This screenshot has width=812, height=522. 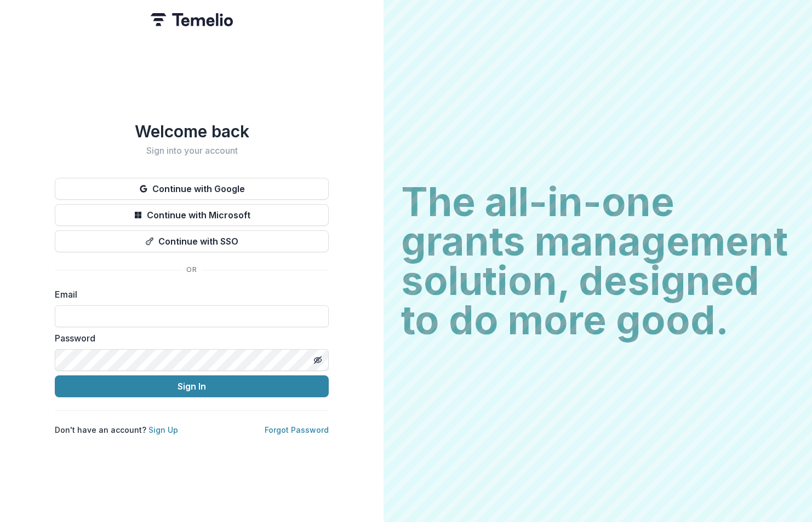 I want to click on button: Toggle password visibility, so click(x=318, y=360).